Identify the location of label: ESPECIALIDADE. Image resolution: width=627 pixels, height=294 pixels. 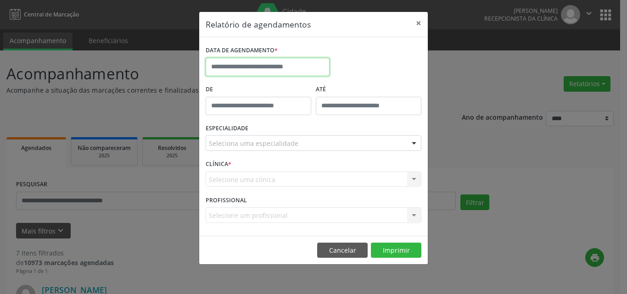
(227, 128).